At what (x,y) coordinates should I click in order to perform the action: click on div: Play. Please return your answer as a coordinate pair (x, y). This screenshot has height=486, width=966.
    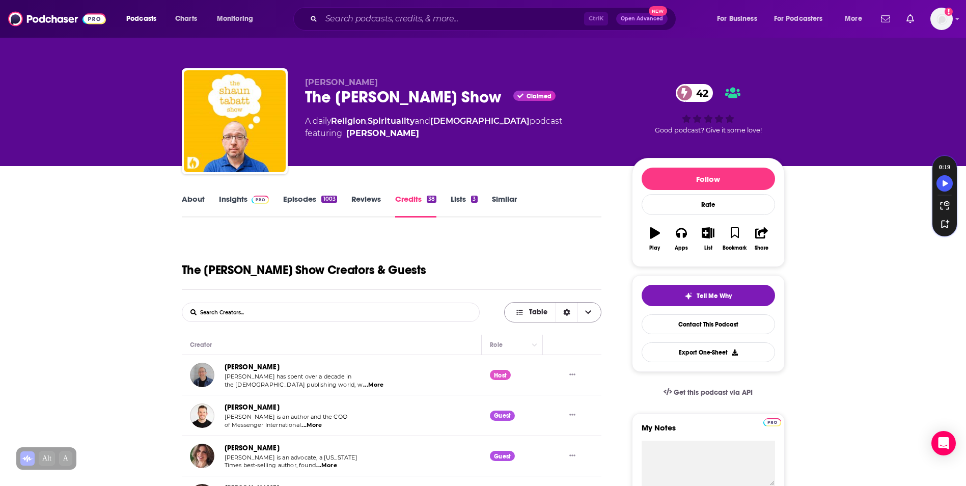
    Looking at the image, I should click on (655, 248).